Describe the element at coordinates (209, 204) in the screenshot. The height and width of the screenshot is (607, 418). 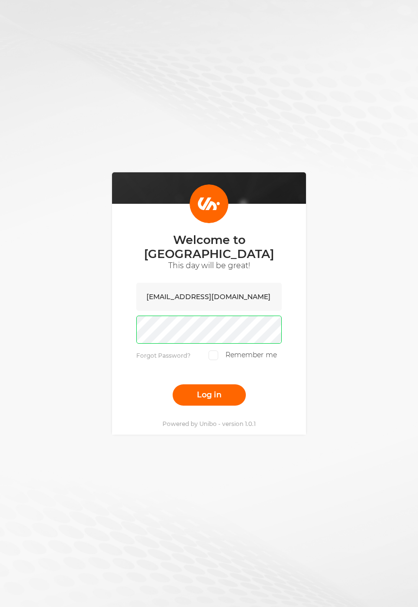
I see `img: Login` at that location.